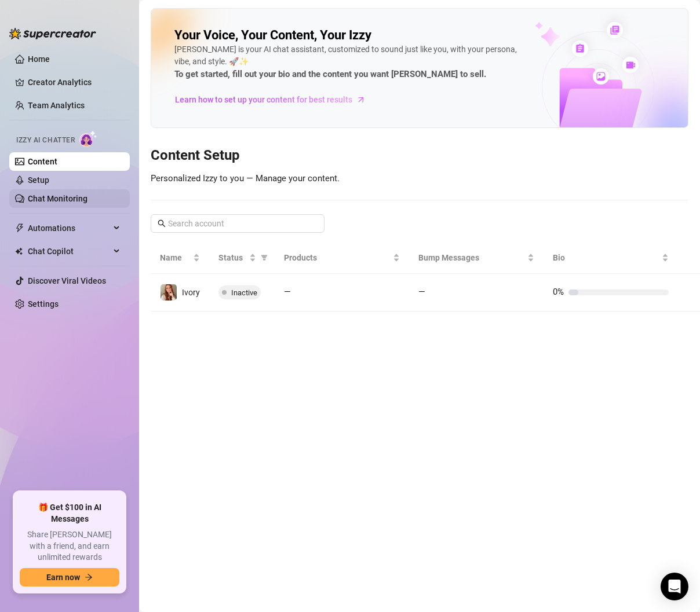 The width and height of the screenshot is (700, 612). What do you see at coordinates (162, 224) in the screenshot?
I see `span: search` at bounding box center [162, 224].